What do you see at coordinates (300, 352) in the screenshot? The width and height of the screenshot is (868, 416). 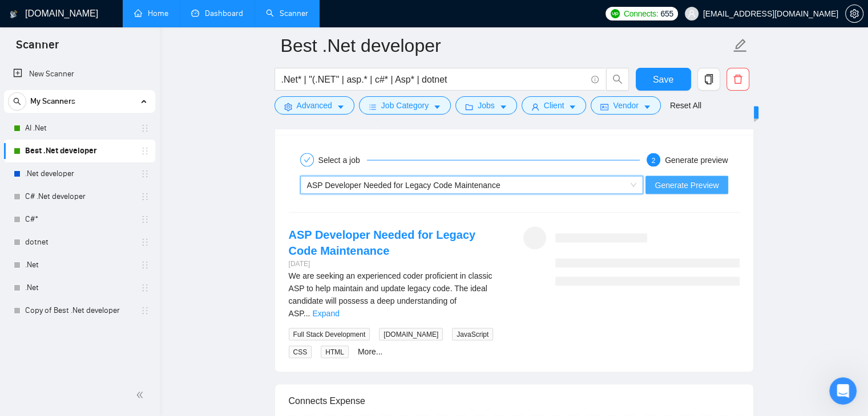 I see `span: CSS` at bounding box center [300, 352].